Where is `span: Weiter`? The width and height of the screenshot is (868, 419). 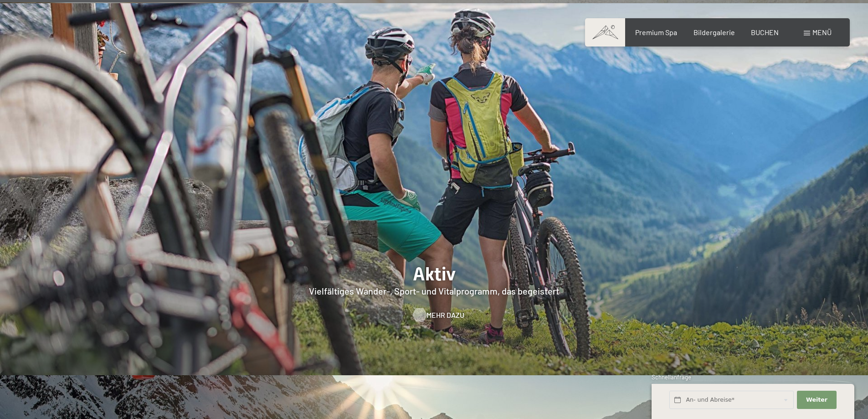 span: Weiter is located at coordinates (817, 400).